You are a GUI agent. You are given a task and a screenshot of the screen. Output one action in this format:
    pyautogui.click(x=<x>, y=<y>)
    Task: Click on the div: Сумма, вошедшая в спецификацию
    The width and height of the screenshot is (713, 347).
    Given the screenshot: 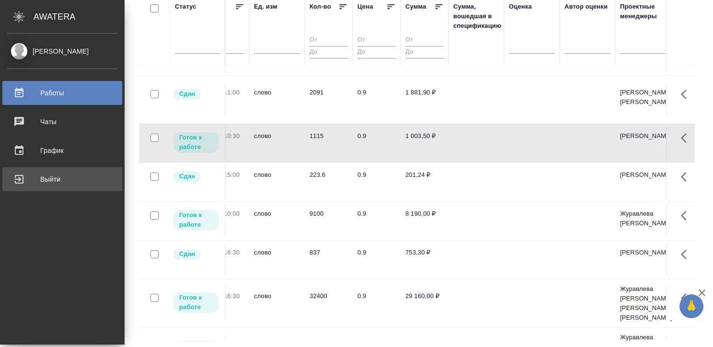 What is the action you would take?
    pyautogui.click(x=478, y=16)
    